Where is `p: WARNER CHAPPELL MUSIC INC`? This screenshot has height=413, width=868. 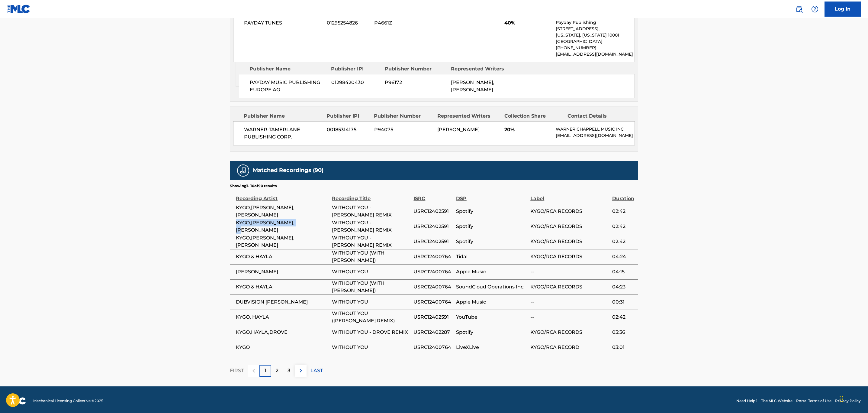
p: WARNER CHAPPELL MUSIC INC is located at coordinates (595, 129).